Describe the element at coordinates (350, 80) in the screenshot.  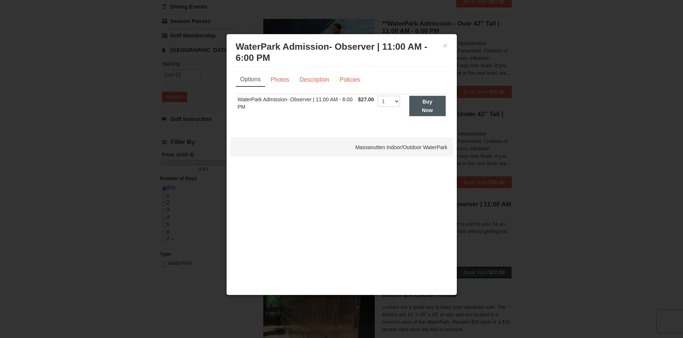
I see `a: Policies` at that location.